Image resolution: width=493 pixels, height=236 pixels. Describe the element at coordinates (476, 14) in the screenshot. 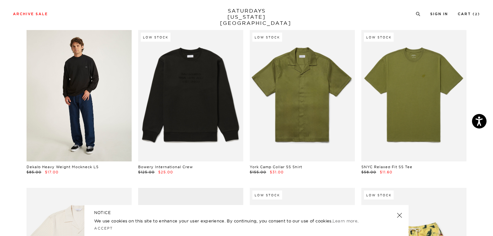

I see `small: 2` at that location.